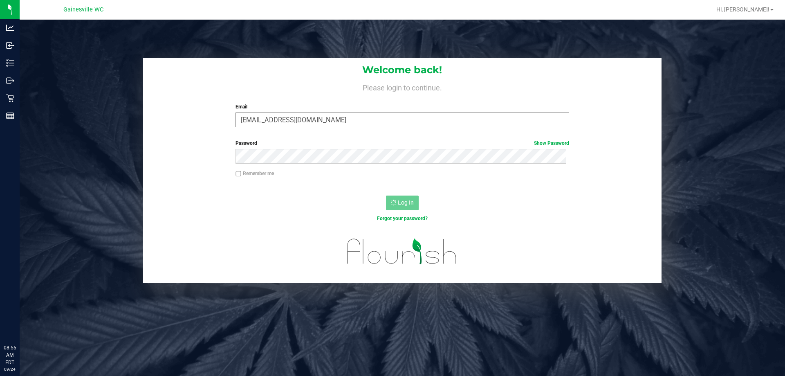 This screenshot has height=376, width=785. I want to click on p: 09/24, so click(10, 369).